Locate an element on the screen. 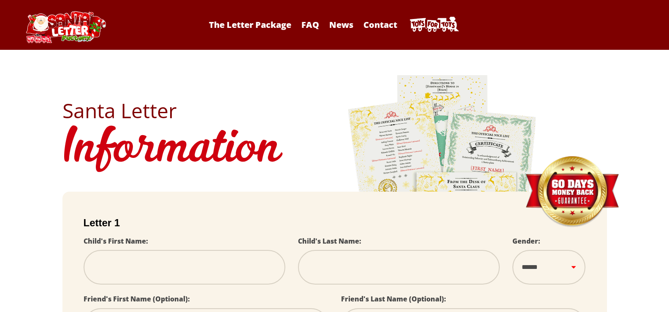  label: Friend's Last Name (Optional): is located at coordinates (394, 299).